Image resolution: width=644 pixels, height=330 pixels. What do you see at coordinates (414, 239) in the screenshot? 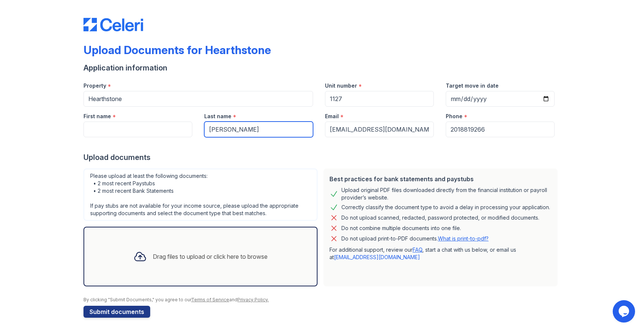
I see `p: Do not upload print-to-PDF documents.` at bounding box center [414, 239].